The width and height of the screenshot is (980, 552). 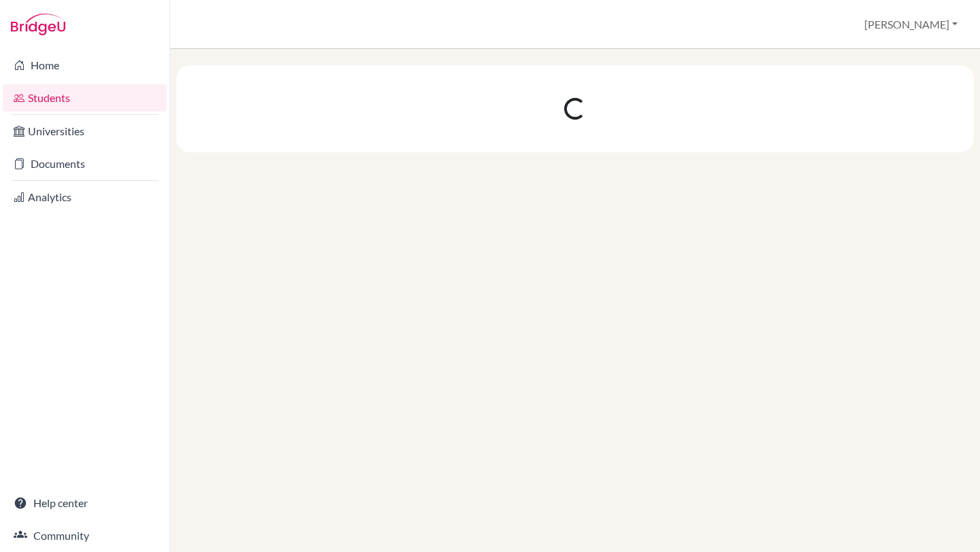 What do you see at coordinates (85, 536) in the screenshot?
I see `a: Community` at bounding box center [85, 536].